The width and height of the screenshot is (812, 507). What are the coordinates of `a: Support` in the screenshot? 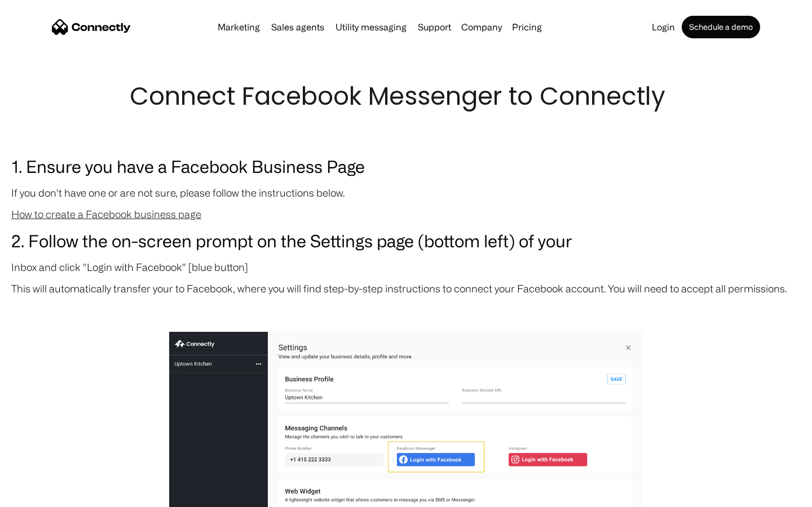 It's located at (434, 27).